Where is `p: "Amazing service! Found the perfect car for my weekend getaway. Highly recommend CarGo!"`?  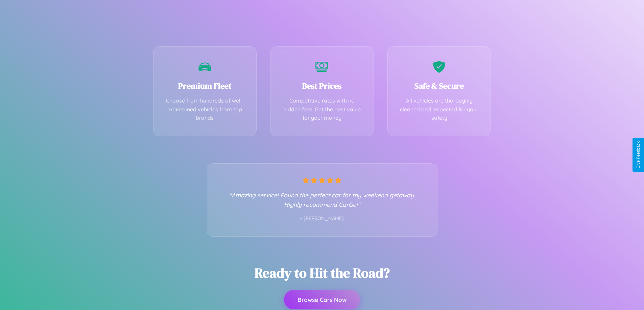
p: "Amazing service! Found the perfect car for my weekend getaway. Highly recommend CarGo!" is located at coordinates (322, 200).